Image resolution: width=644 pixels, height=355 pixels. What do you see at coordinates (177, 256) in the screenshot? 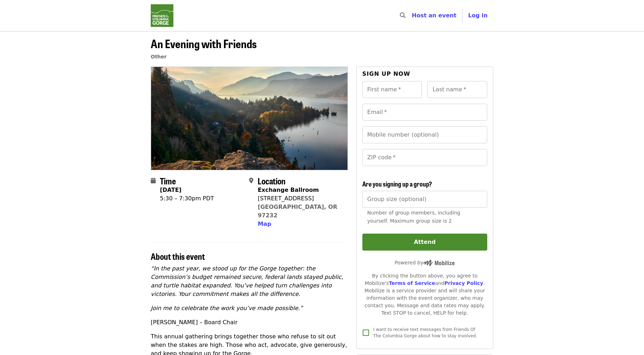
I see `span: About this event` at bounding box center [177, 256].